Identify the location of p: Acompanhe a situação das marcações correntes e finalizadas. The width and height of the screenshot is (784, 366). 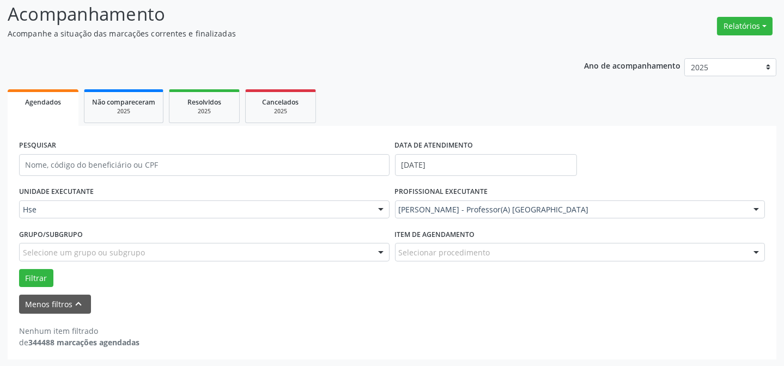
(277, 33).